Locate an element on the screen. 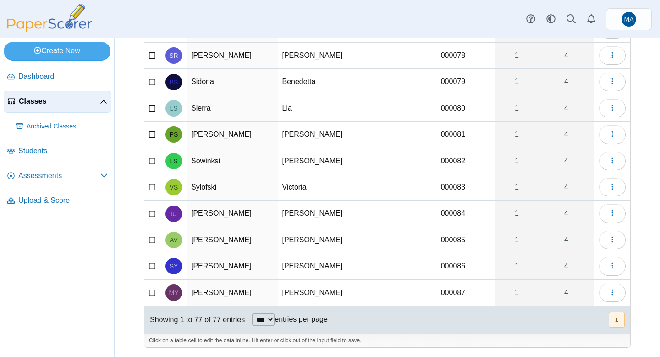  a: Classes is located at coordinates (57, 102).